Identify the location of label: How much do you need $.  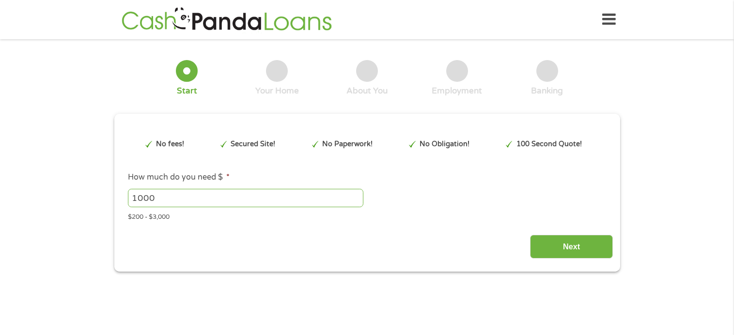
(179, 177).